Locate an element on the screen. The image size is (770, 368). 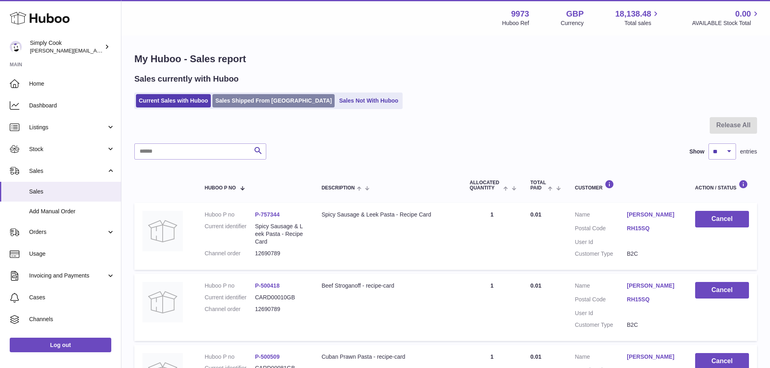
span: Channels is located at coordinates (72, 319).